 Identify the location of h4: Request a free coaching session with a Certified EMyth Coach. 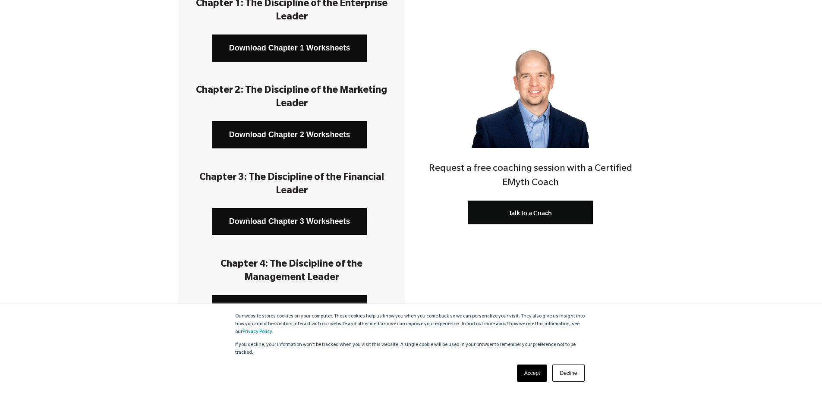
(530, 177).